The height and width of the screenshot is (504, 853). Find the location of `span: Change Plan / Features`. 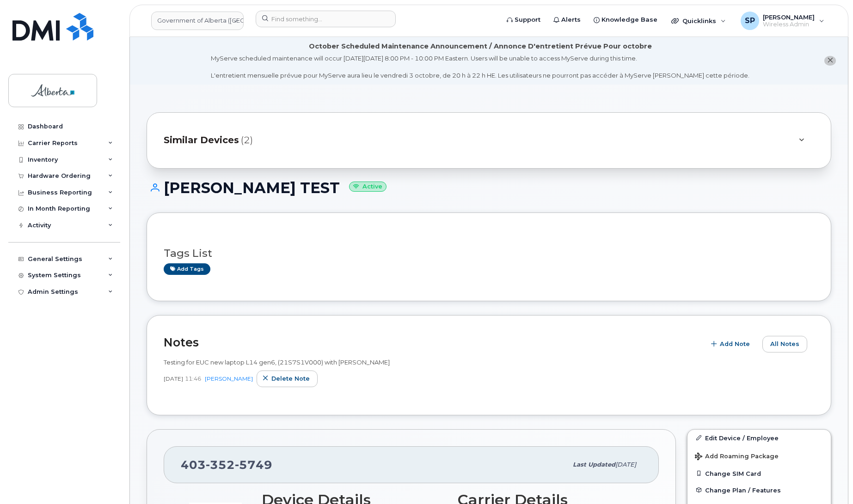

span: Change Plan / Features is located at coordinates (743, 490).